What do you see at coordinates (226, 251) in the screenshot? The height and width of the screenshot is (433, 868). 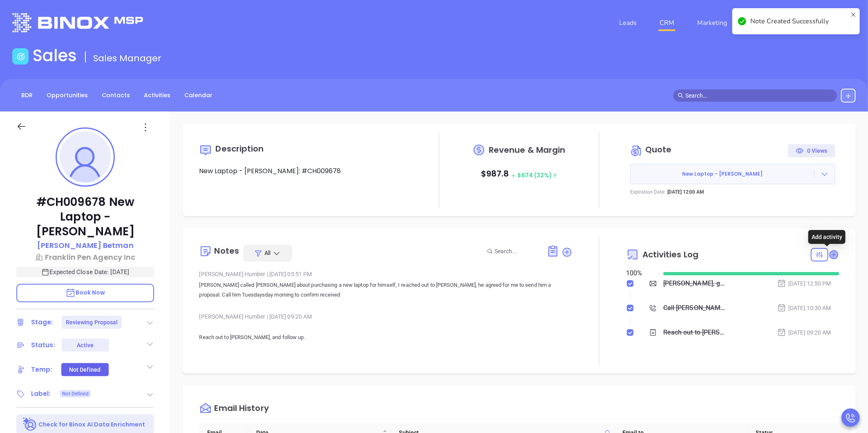 I see `div: Notes` at bounding box center [226, 251].